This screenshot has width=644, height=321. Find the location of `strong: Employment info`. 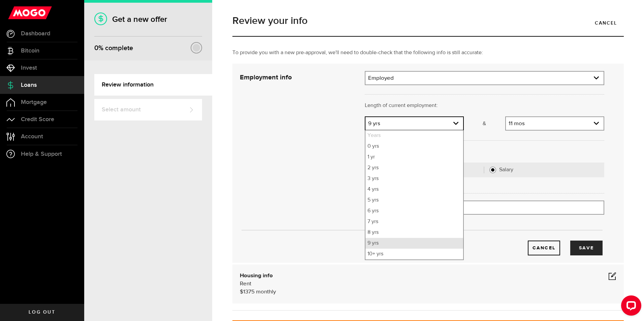

strong: Employment info is located at coordinates (266, 77).